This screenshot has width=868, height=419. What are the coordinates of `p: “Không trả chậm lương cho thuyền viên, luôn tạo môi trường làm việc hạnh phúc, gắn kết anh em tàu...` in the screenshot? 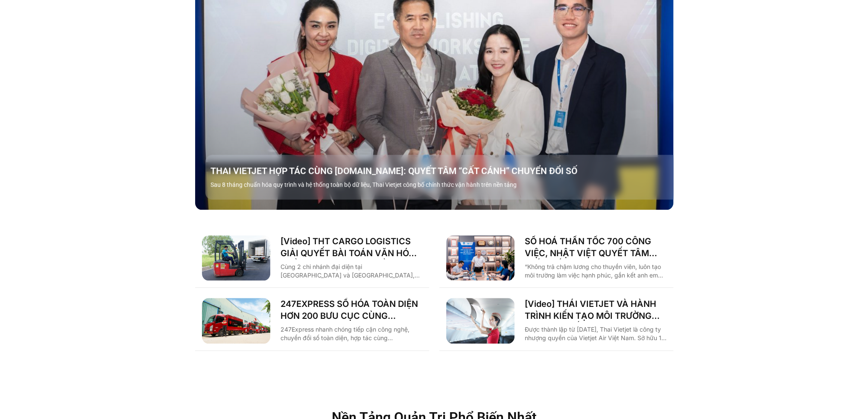 It's located at (595, 271).